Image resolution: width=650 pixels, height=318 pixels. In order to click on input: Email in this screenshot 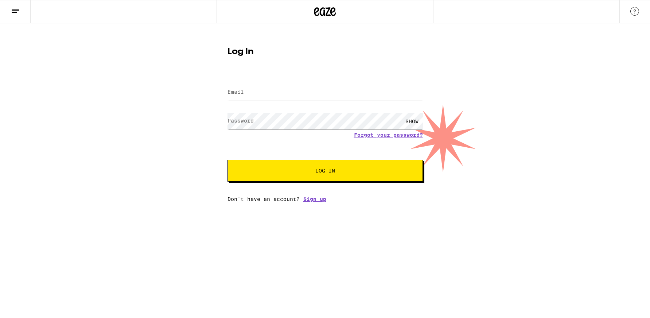, I will do `click(325, 92)`.